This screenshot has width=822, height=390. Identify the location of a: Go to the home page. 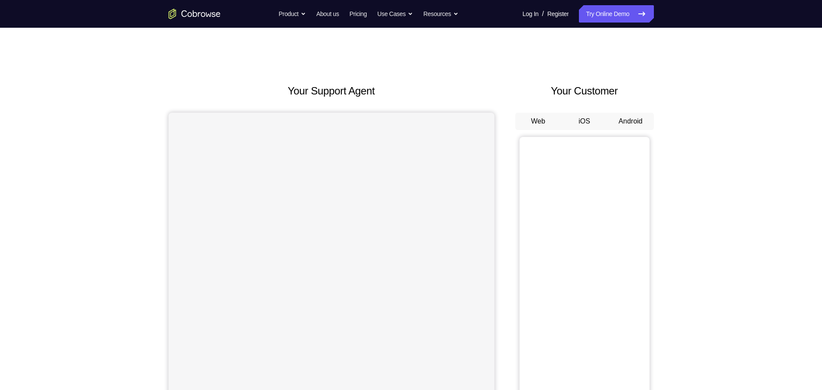
(194, 14).